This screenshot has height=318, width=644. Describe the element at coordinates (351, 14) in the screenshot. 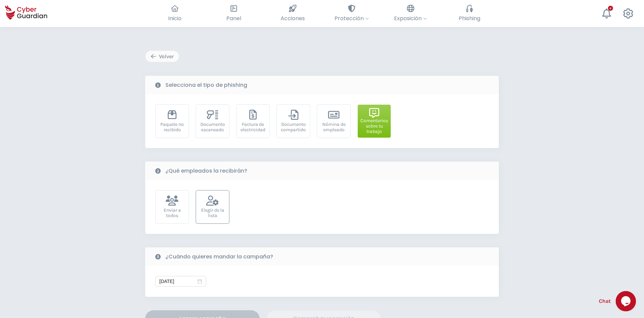

I see `button: Protección` at that location.